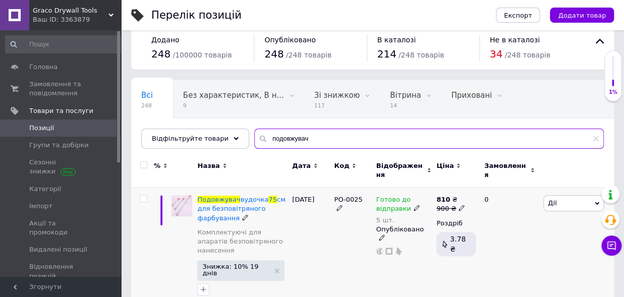  What do you see at coordinates (613, 92) in the screenshot?
I see `div: 1%` at bounding box center [613, 92].